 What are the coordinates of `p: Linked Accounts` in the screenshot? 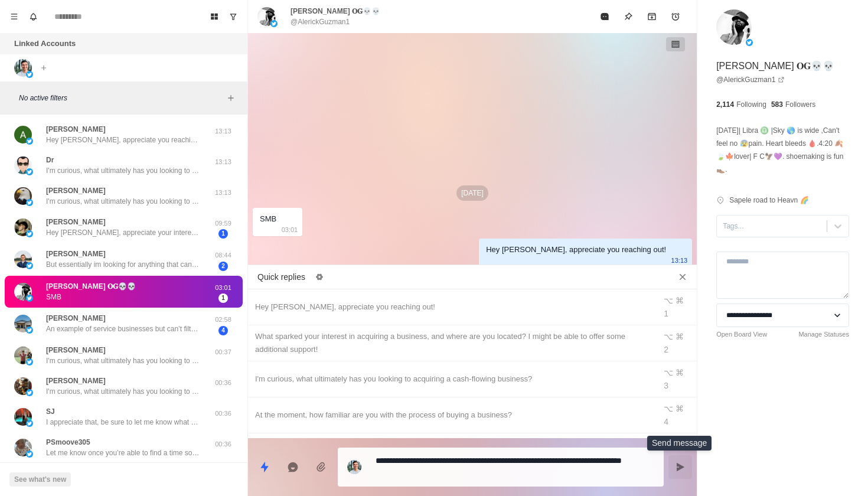 It's located at (45, 44).